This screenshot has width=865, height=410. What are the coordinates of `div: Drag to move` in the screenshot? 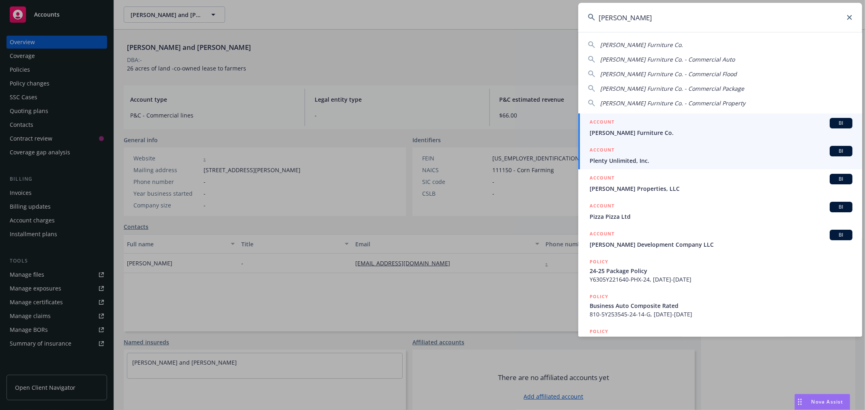 It's located at (800, 402).